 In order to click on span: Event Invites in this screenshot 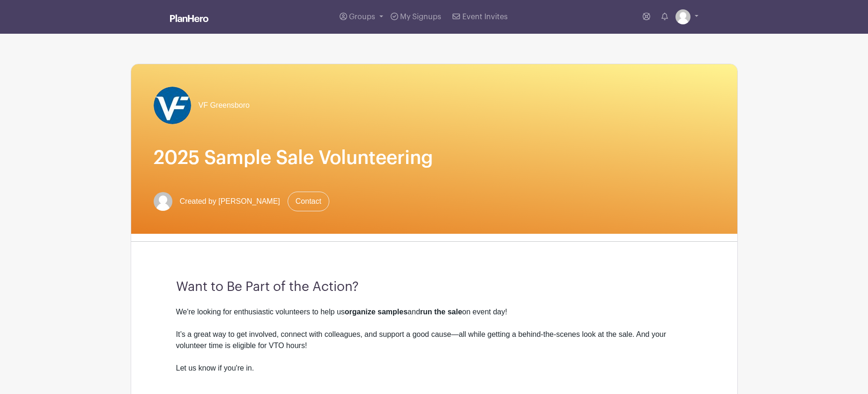, I will do `click(485, 17)`.